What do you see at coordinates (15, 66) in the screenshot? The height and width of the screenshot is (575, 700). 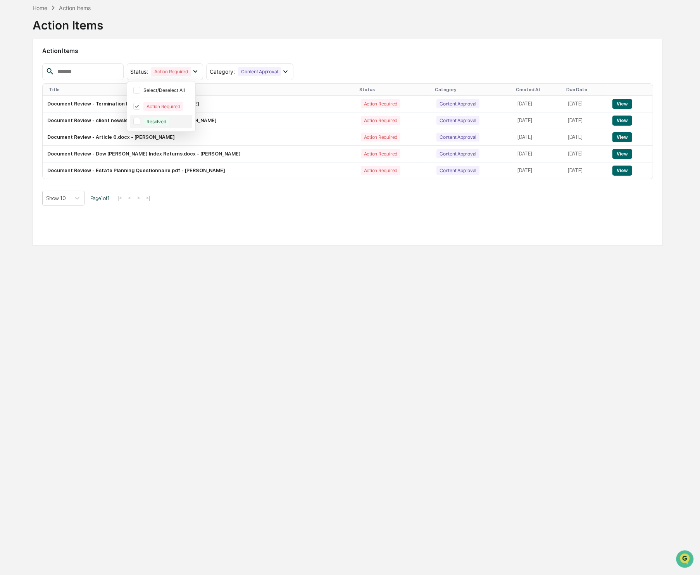 I see `img: 1746055101610-c473b297-6a78-478c-a979-82029cc54cd1` at bounding box center [15, 66].